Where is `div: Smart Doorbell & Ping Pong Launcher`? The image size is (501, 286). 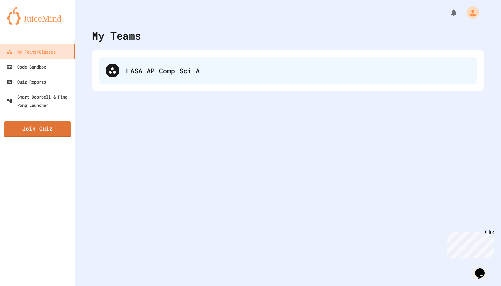 div: Smart Doorbell & Ping Pong Launcher is located at coordinates (40, 101).